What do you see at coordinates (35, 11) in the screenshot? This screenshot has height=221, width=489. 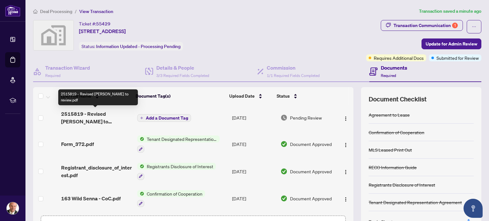 I see `span: home` at bounding box center [35, 11].